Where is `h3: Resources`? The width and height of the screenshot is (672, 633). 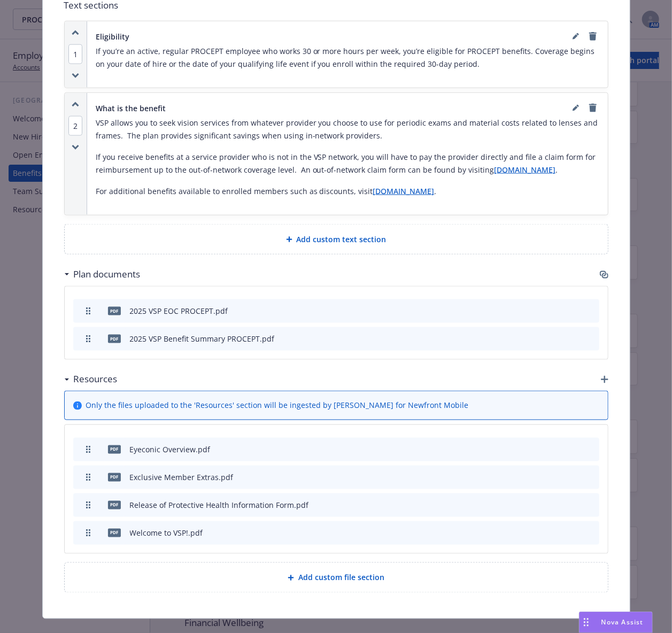 h3: Resources is located at coordinates (96, 380).